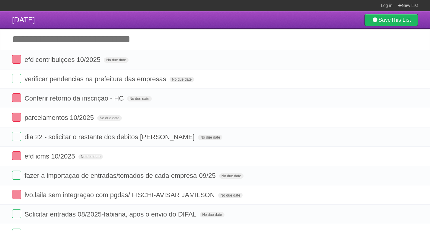 This screenshot has height=231, width=430. Describe the element at coordinates (50, 156) in the screenshot. I see `span: efd icms 10/2025` at that location.